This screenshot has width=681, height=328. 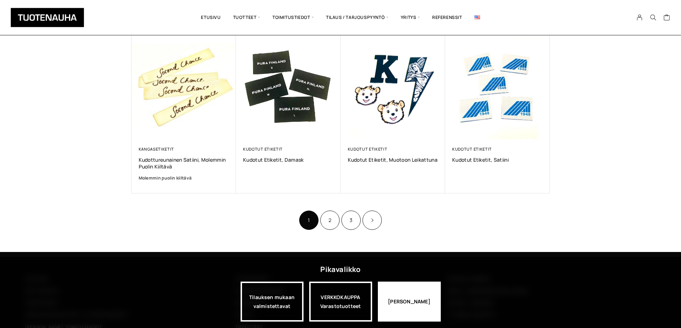 What do you see at coordinates (393, 160) in the screenshot?
I see `span: Kudotut etiketit, muotoon leikattuna` at bounding box center [393, 160].